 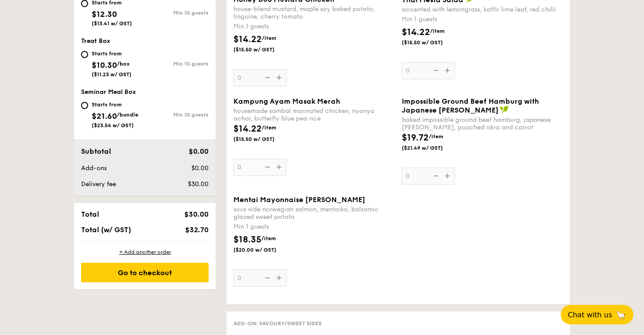 What do you see at coordinates (111, 24) in the screenshot?
I see `span: ($13.41 w/ GST)` at bounding box center [111, 24].